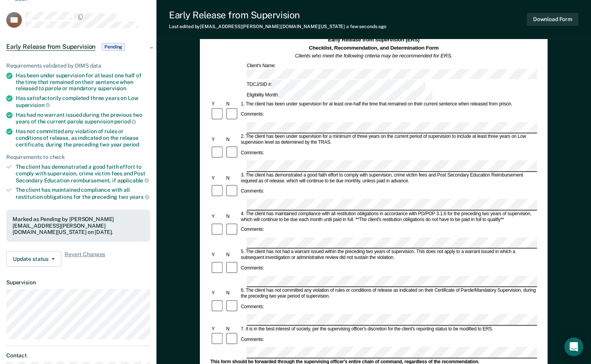 This screenshot has width=591, height=364. What do you see at coordinates (388, 294) in the screenshot?
I see `div: 6. The client has not committed any violation of rules or conditions of release as indicated on t...` at bounding box center [388, 294].